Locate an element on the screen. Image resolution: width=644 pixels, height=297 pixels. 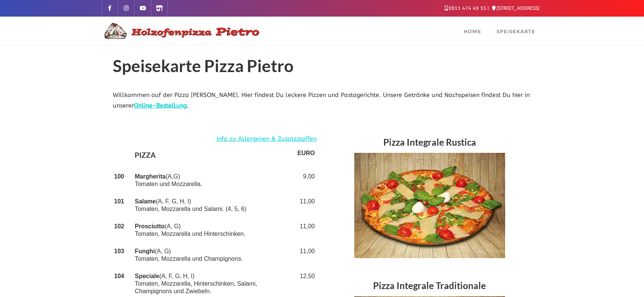
a: Speisekarte is located at coordinates (516, 31).